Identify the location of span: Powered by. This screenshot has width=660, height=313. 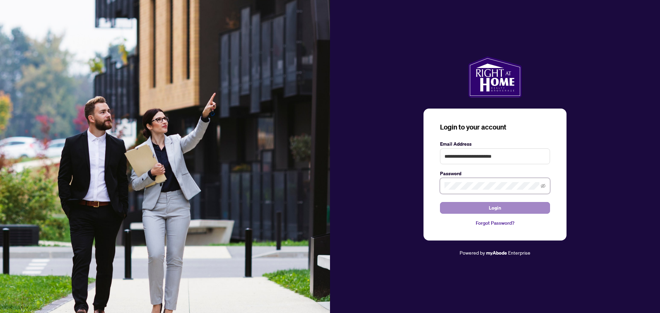
(472, 252).